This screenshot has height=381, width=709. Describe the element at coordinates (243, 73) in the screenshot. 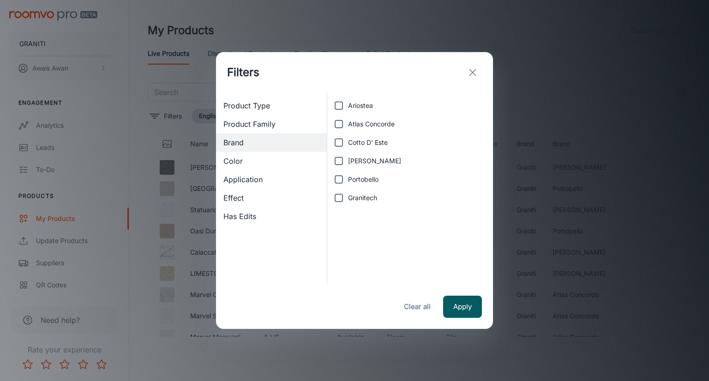

I see `h1: Filters` at that location.